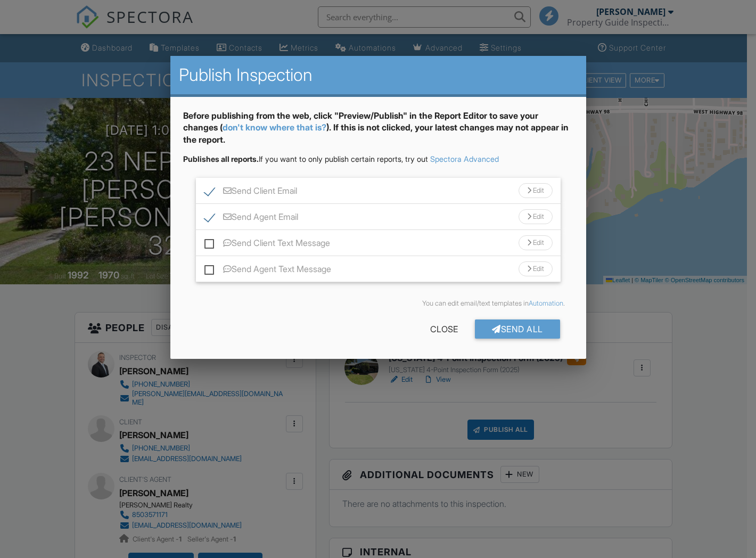 This screenshot has width=756, height=558. I want to click on label: Send Client Text Message, so click(267, 244).